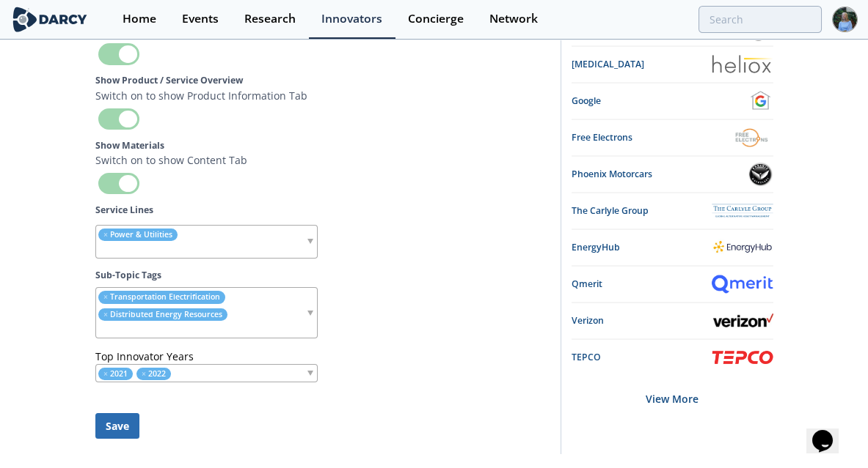  Describe the element at coordinates (260, 81) in the screenshot. I see `label: Show Product / Service Overview` at that location.